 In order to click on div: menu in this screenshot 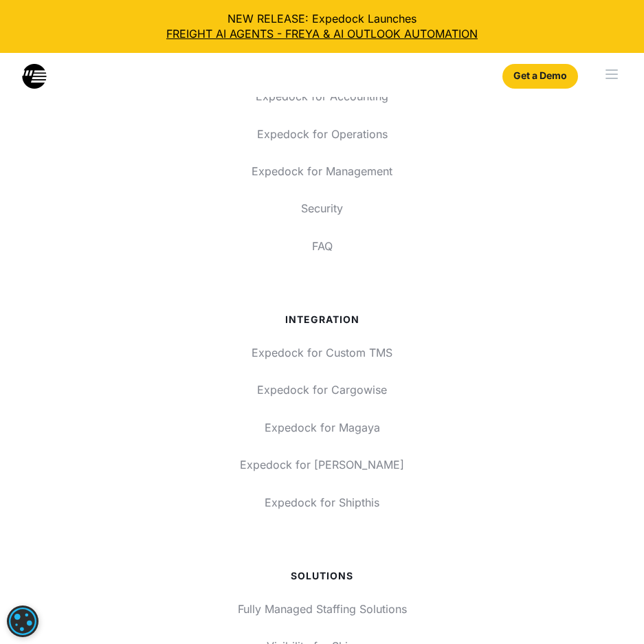, I will do `click(614, 75)`.